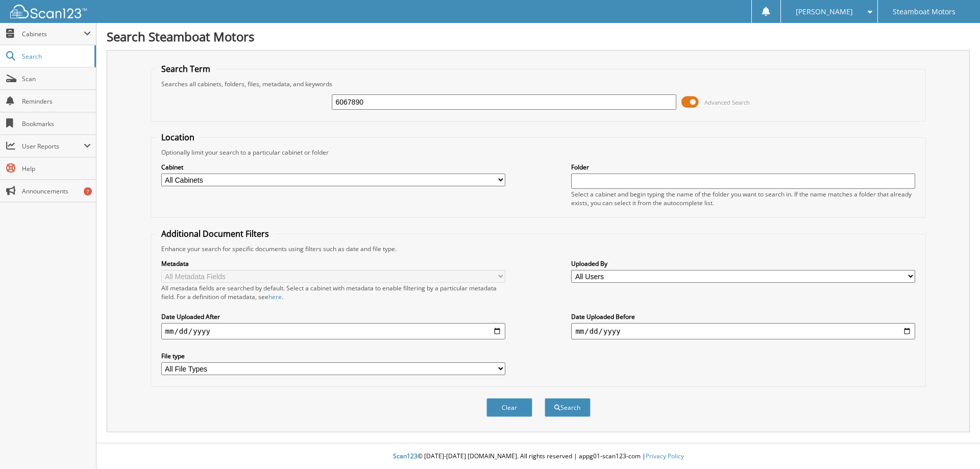  I want to click on label: File type, so click(333, 356).